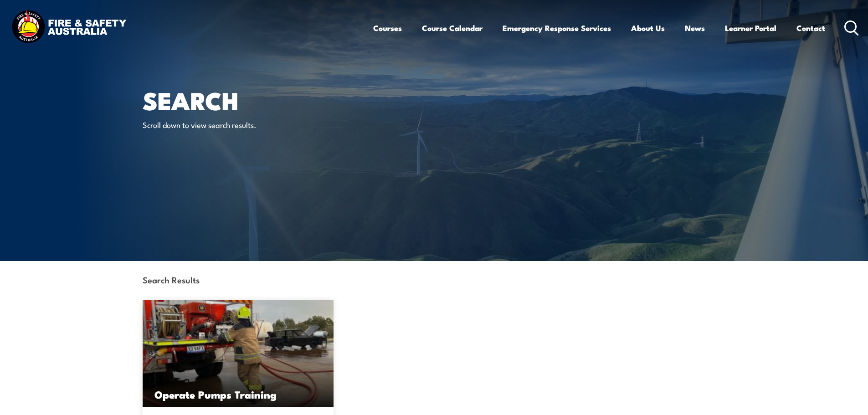  What do you see at coordinates (452, 27) in the screenshot?
I see `a: Course Calendar` at bounding box center [452, 27].